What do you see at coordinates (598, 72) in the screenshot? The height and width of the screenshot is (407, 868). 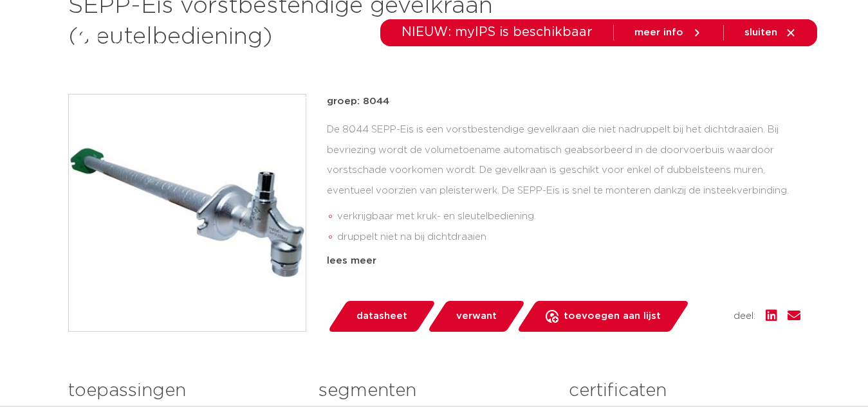 I see `a: services` at bounding box center [598, 72].